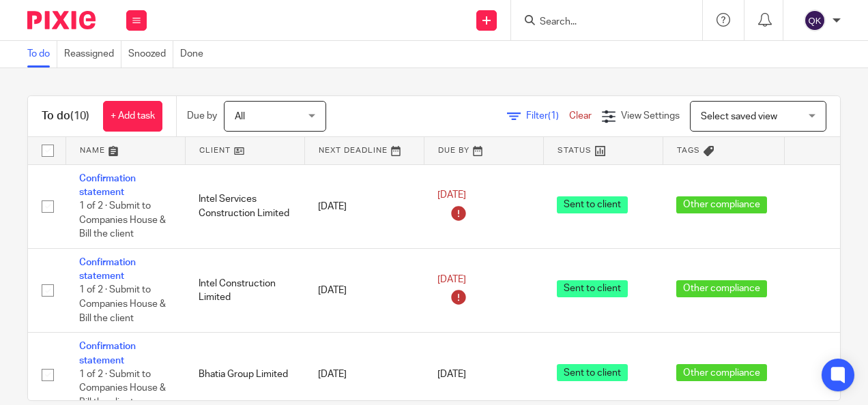 The width and height of the screenshot is (868, 405). I want to click on img: svg%3E, so click(815, 20).